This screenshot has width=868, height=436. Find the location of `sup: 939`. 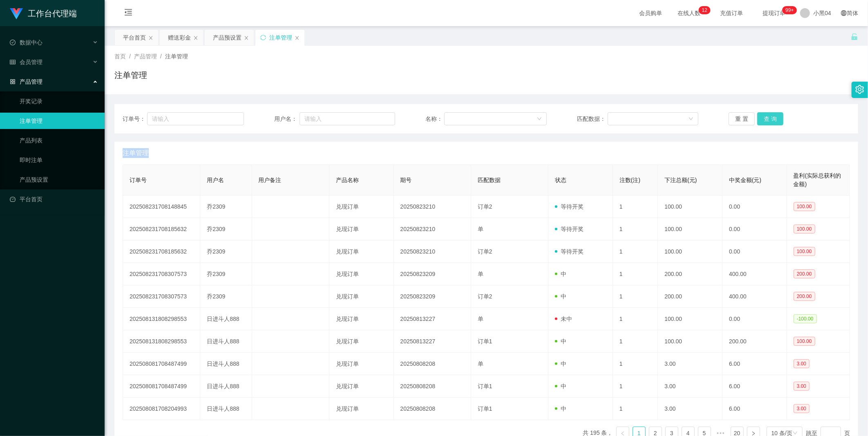

sup: 939 is located at coordinates (789, 10).